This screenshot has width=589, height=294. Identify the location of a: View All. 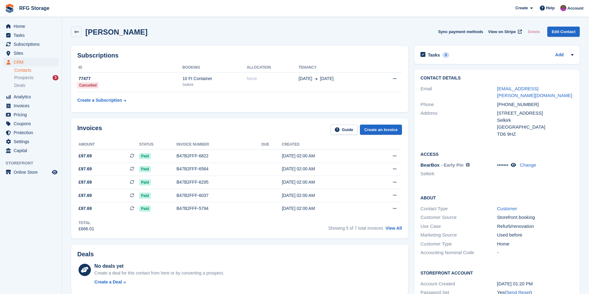
(393, 228).